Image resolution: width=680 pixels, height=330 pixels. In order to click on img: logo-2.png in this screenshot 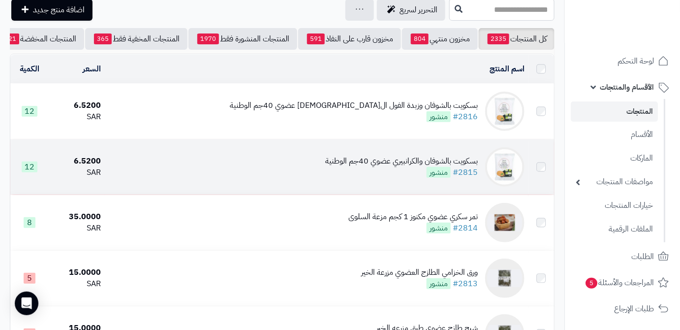, I will do `click(641, 38)`.